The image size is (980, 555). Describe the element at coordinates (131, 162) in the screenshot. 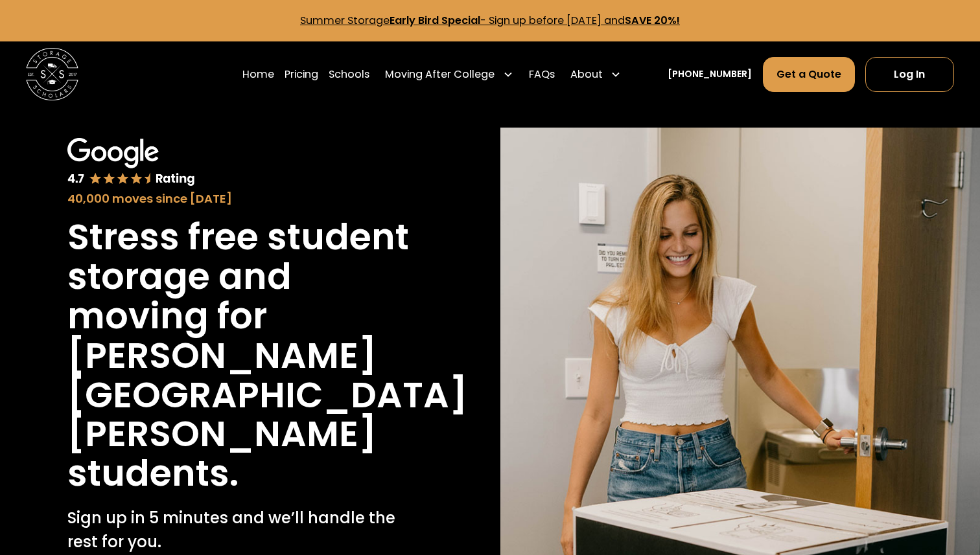

I see `img: Google 4.7 star rating` at that location.